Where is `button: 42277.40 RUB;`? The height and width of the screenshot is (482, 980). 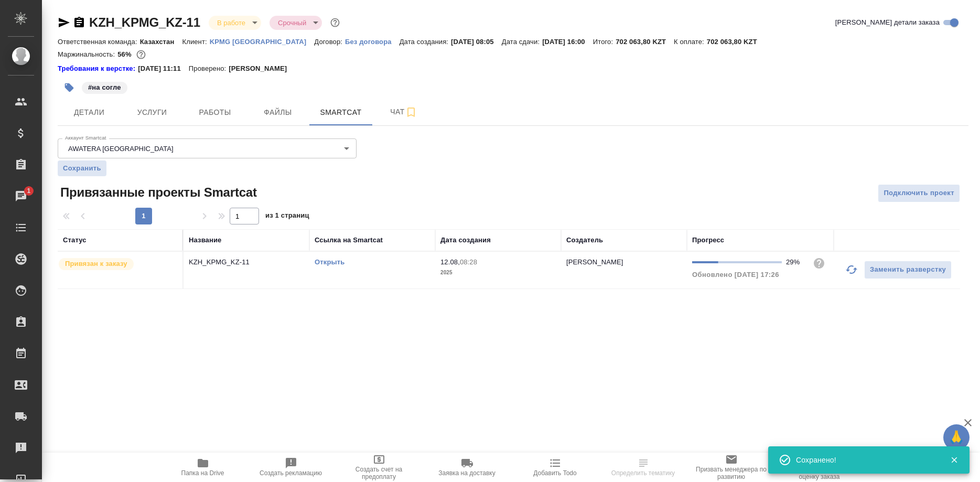
button: 42277.40 RUB; is located at coordinates (141, 54).